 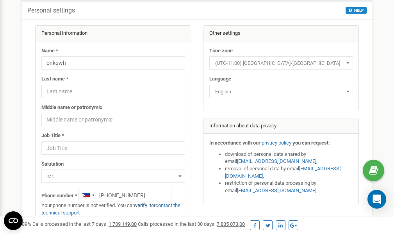 What do you see at coordinates (281, 126) in the screenshot?
I see `div: Information about data privacy` at bounding box center [281, 126].